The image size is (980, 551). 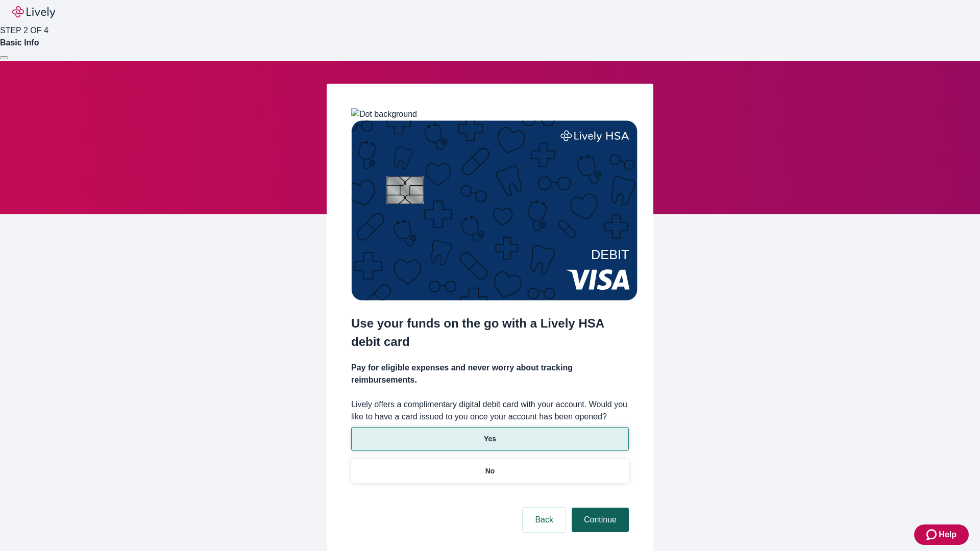 I want to click on button: Yes, so click(x=490, y=439).